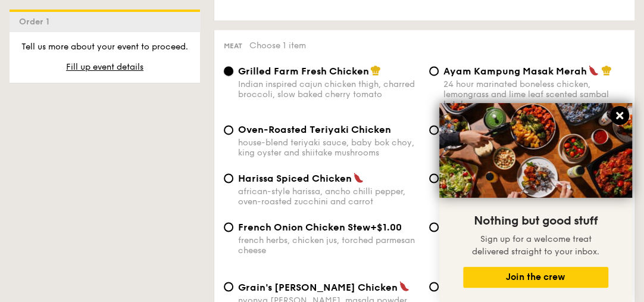 Image resolution: width=644 pixels, height=302 pixels. Describe the element at coordinates (105, 47) in the screenshot. I see `p: Tell us more about your event to proceed.` at that location.